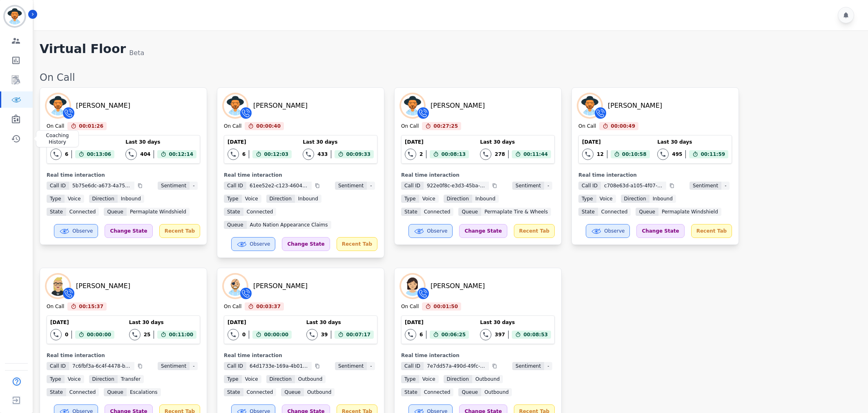  I want to click on span: outbound, so click(310, 380).